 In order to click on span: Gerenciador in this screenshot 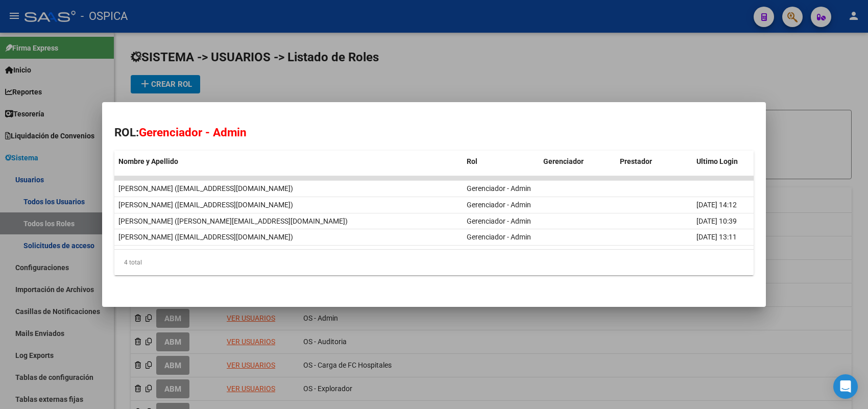, I will do `click(563, 162)`.